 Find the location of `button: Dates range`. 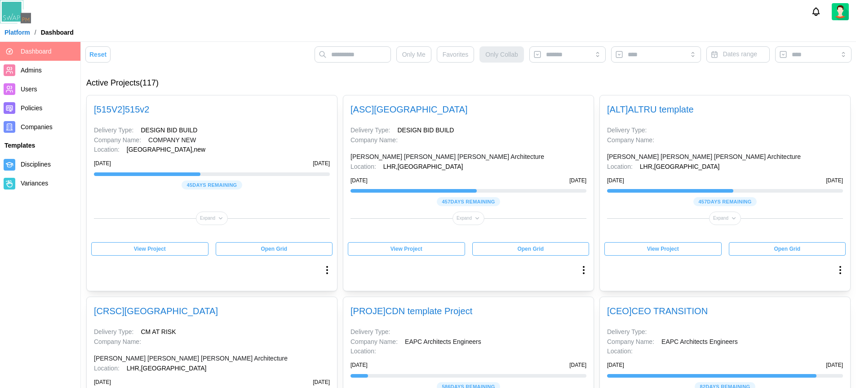

button: Dates range is located at coordinates (738, 54).